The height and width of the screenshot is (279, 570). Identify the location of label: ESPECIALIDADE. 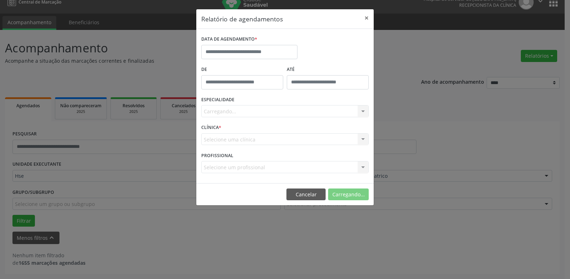
(218, 100).